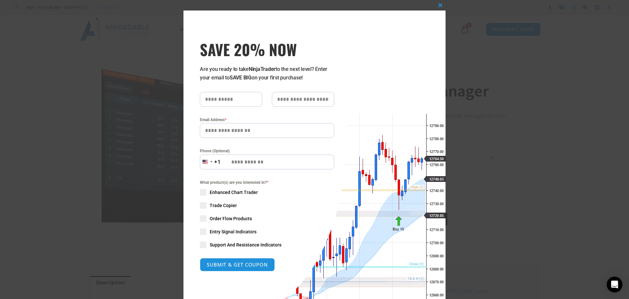 This screenshot has width=629, height=299. What do you see at coordinates (223, 205) in the screenshot?
I see `span: Trade Copier` at bounding box center [223, 205].